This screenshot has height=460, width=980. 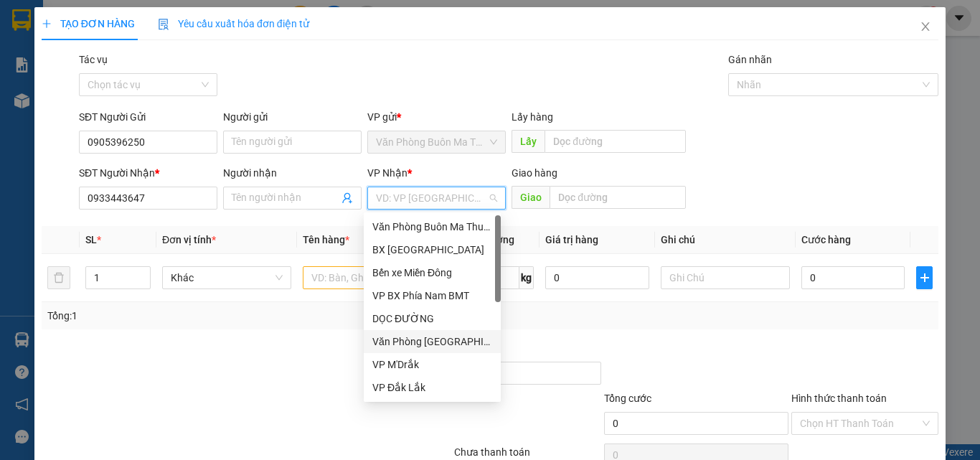 I want to click on button: delete, so click(x=59, y=277).